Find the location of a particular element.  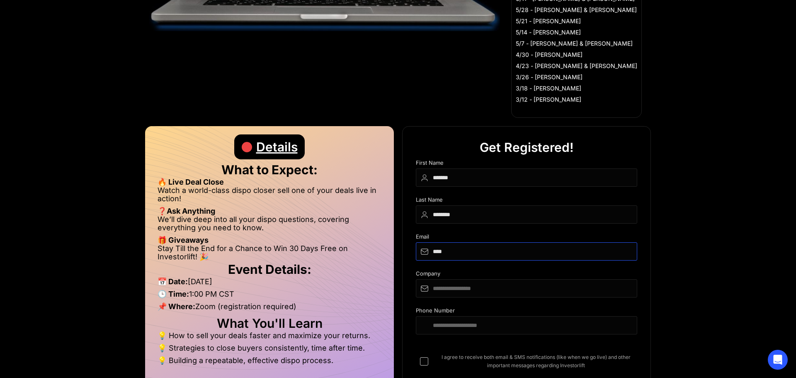

strong: What to Expect: is located at coordinates (270, 170).